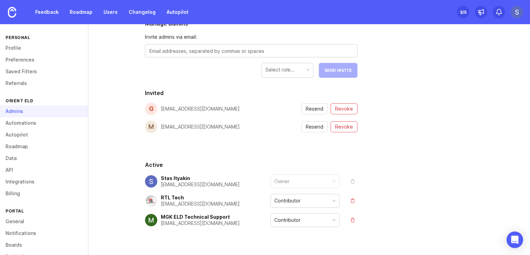 The width and height of the screenshot is (530, 255). What do you see at coordinates (81, 12) in the screenshot?
I see `a: Roadmap` at bounding box center [81, 12].